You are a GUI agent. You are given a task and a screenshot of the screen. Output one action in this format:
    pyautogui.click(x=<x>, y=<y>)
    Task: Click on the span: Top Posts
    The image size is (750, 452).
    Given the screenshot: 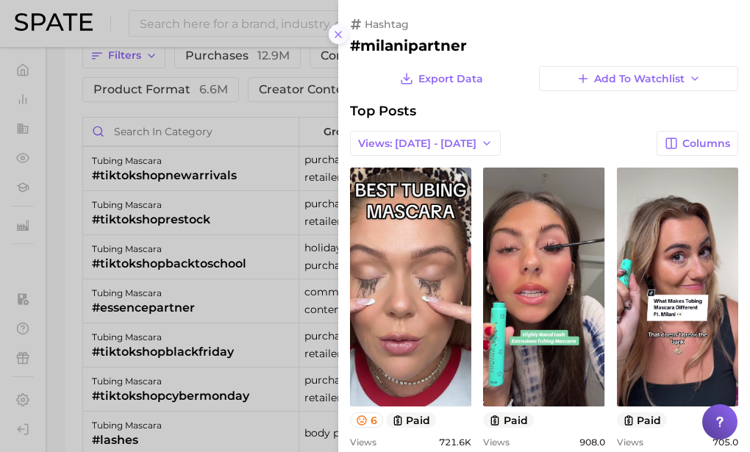 What is the action you would take?
    pyautogui.click(x=383, y=111)
    